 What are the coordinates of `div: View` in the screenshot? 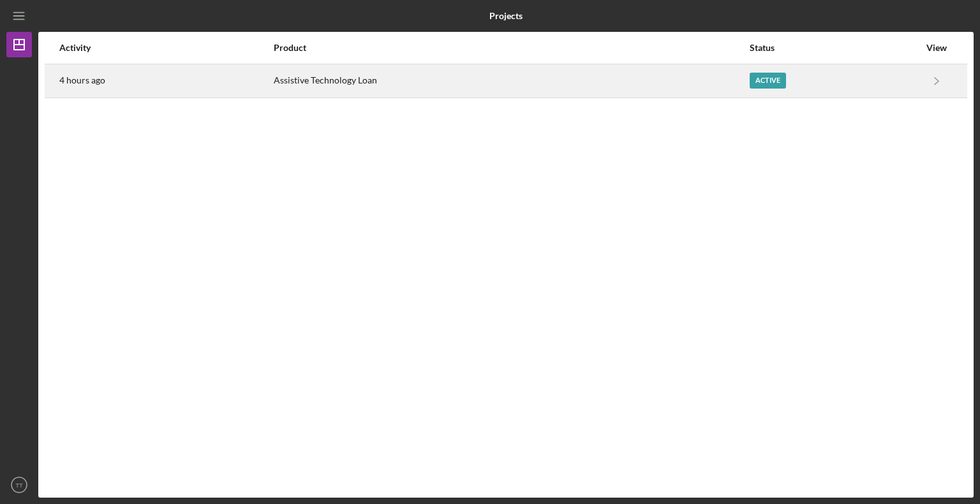 It's located at (936, 47).